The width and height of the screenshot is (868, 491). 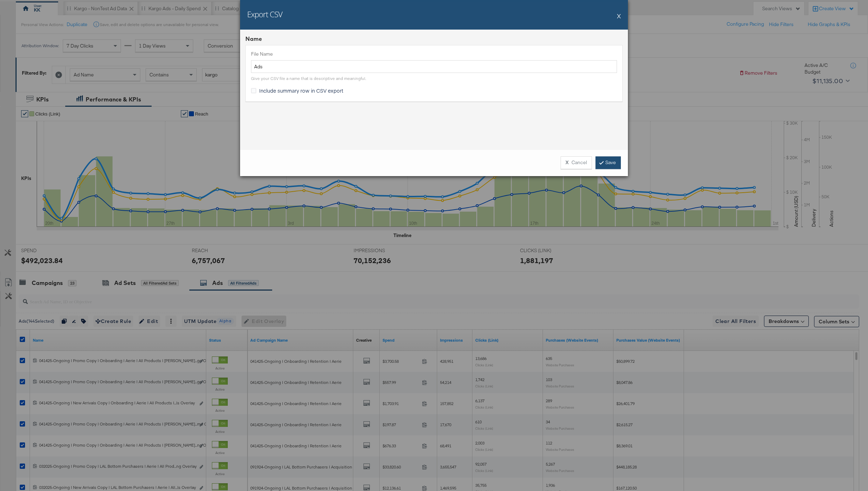 What do you see at coordinates (434, 54) in the screenshot?
I see `label: File Name` at bounding box center [434, 54].